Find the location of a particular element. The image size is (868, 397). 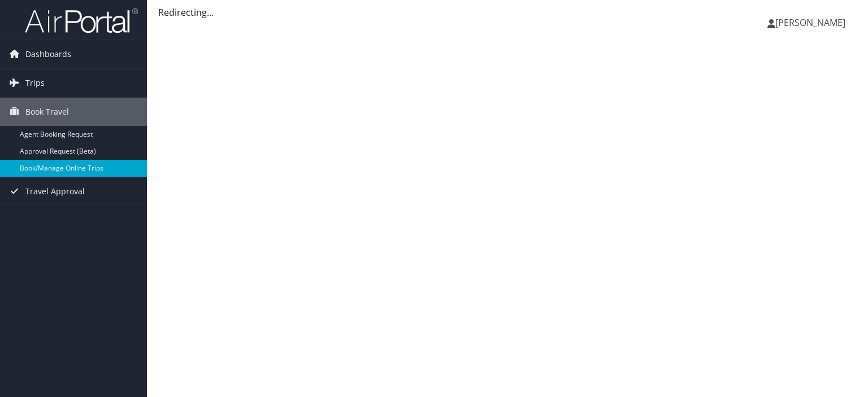

img: airportal-logo.png is located at coordinates (81, 20).